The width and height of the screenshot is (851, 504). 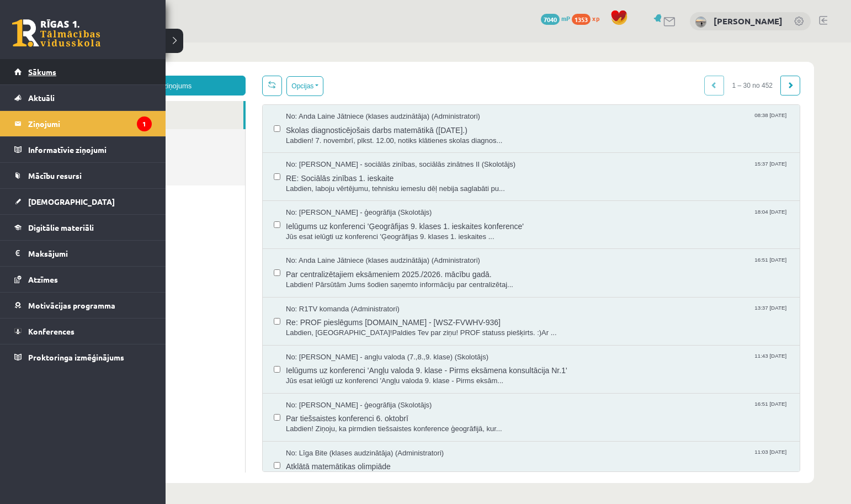 What do you see at coordinates (566, 18) in the screenshot?
I see `span: mP` at bounding box center [566, 18].